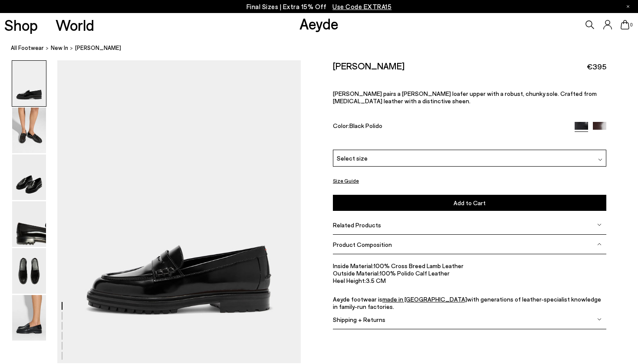 This screenshot has height=364, width=638. What do you see at coordinates (362, 7) in the screenshot?
I see `span: Navigate to /collections/ss25-final-sizes` at bounding box center [362, 7].